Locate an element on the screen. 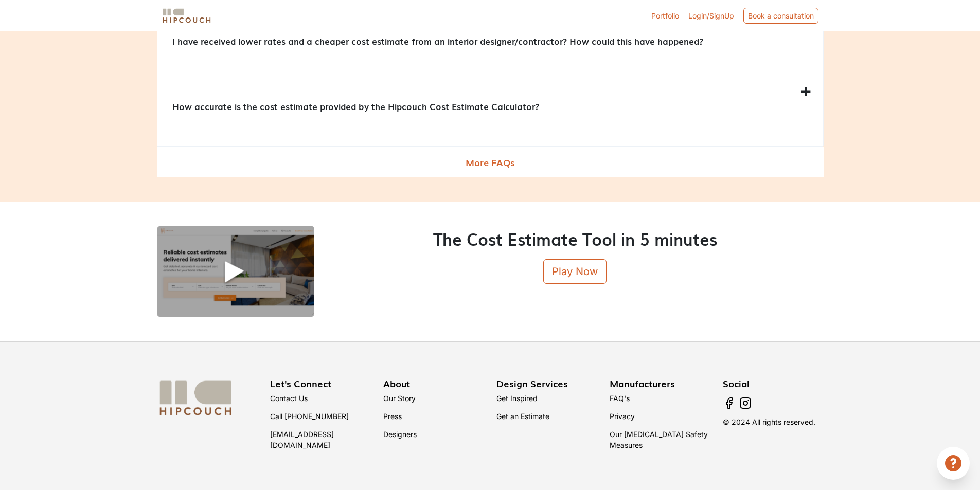  h3: Manufacturers is located at coordinates (660, 383).